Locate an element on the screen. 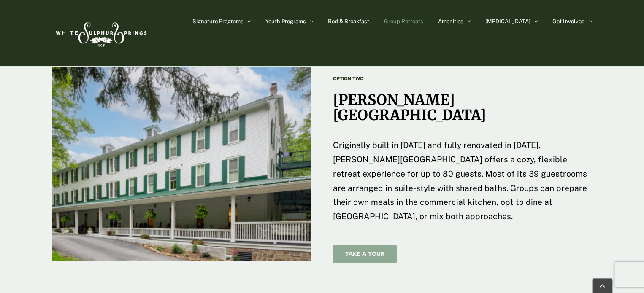  img: harrison-hero-image is located at coordinates (181, 164).